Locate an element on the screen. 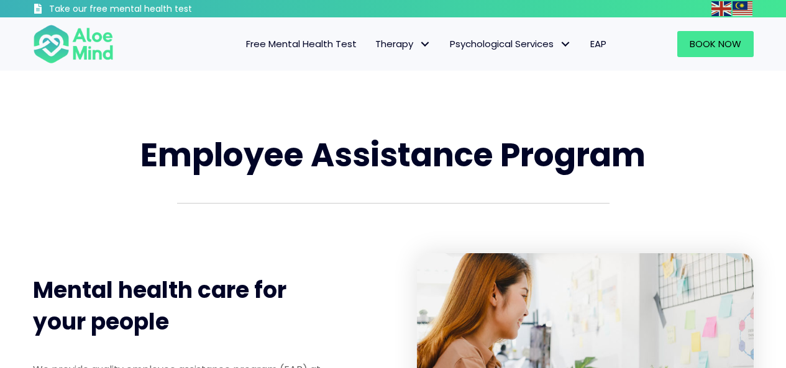 Image resolution: width=786 pixels, height=368 pixels. a: Malay is located at coordinates (743, 8).